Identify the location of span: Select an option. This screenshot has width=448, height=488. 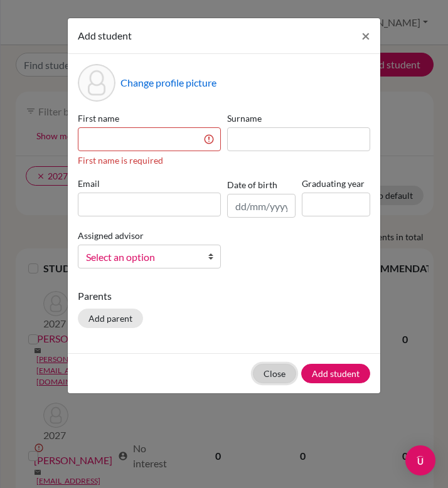
(141, 257).